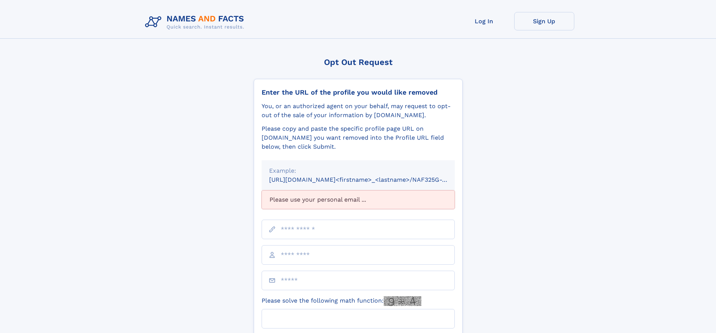  Describe the element at coordinates (196, 22) in the screenshot. I see `img: Logo Names and Facts` at that location.